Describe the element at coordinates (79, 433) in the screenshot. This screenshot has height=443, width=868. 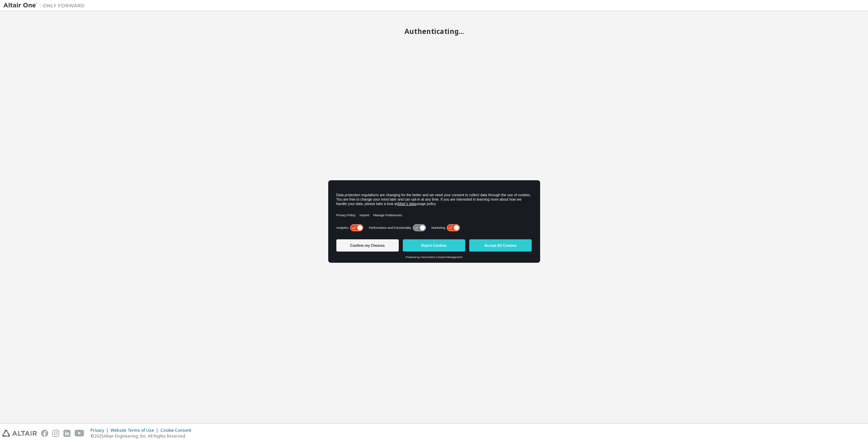
I see `img: youtube.svg` at that location.